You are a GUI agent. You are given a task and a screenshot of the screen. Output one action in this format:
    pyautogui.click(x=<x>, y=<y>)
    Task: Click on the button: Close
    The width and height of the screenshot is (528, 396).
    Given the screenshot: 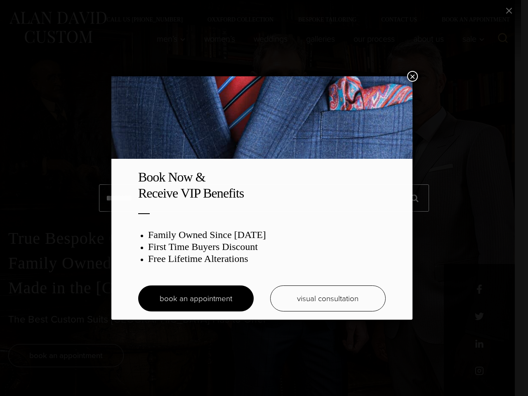 What is the action you would take?
    pyautogui.click(x=413, y=76)
    